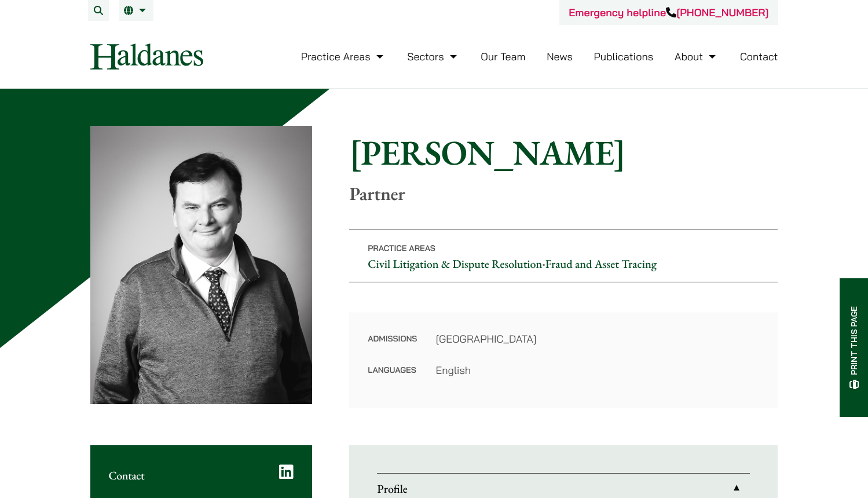 The height and width of the screenshot is (498, 868). I want to click on a: News, so click(560, 56).